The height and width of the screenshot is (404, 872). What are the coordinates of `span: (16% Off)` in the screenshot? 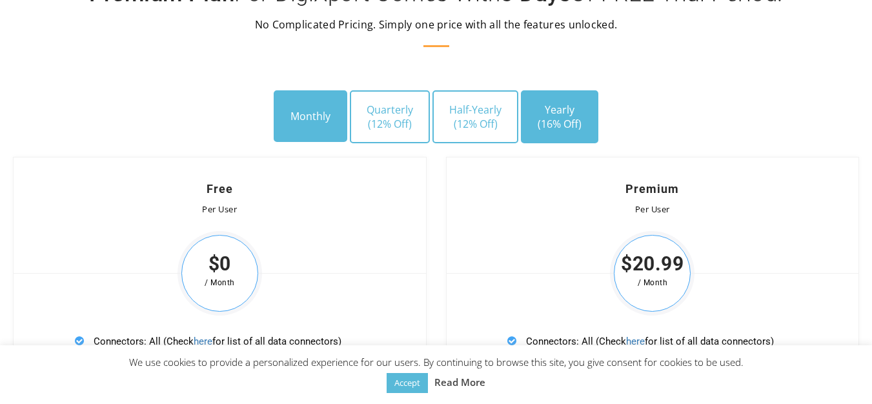 It's located at (560, 124).